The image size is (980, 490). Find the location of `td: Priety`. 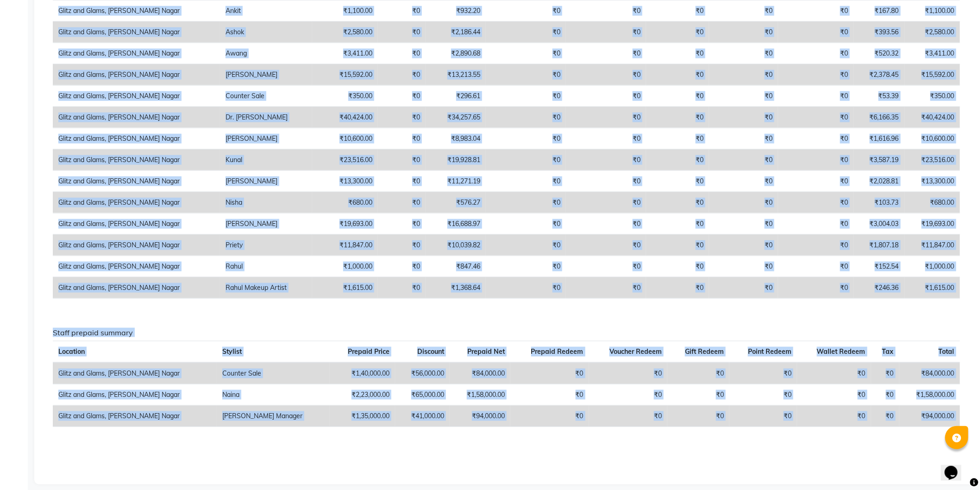

td: Priety is located at coordinates (266, 245).